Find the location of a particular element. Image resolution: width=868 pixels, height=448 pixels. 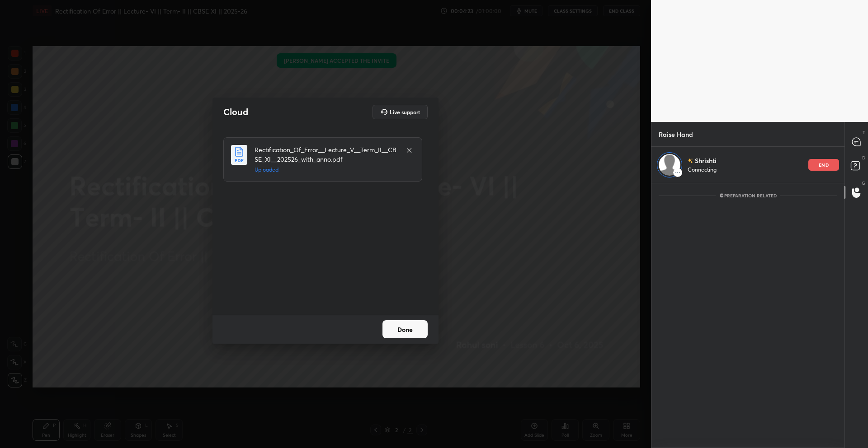

img: rah-connecting.9303c4bf.svg is located at coordinates (677, 173).